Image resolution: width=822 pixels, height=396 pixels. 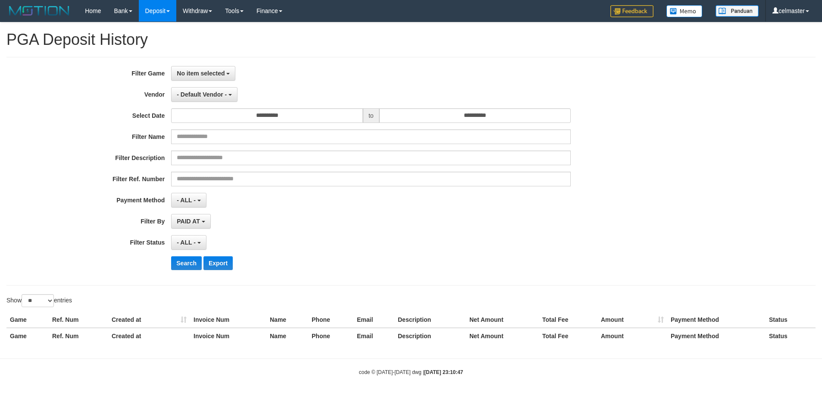 What do you see at coordinates (38, 301) in the screenshot?
I see `select: Showentries` at bounding box center [38, 301].